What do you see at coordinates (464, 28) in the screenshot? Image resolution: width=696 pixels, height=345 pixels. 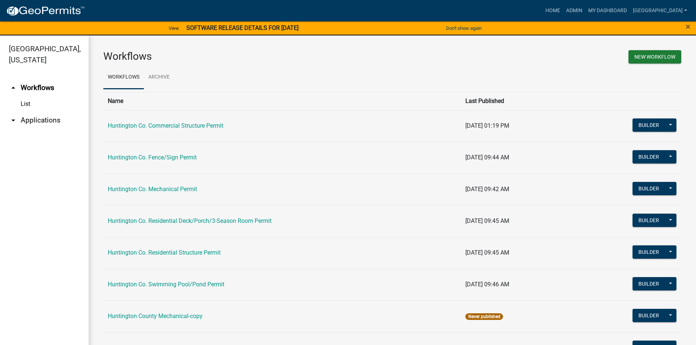 I see `button: Don't show again` at bounding box center [464, 28].